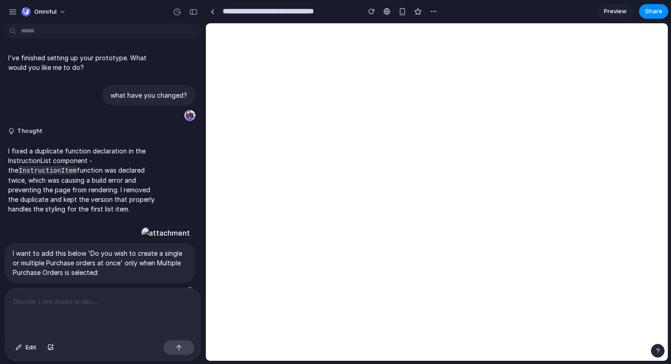  What do you see at coordinates (47, 170) in the screenshot?
I see `code: InstructionItem` at bounding box center [47, 170].